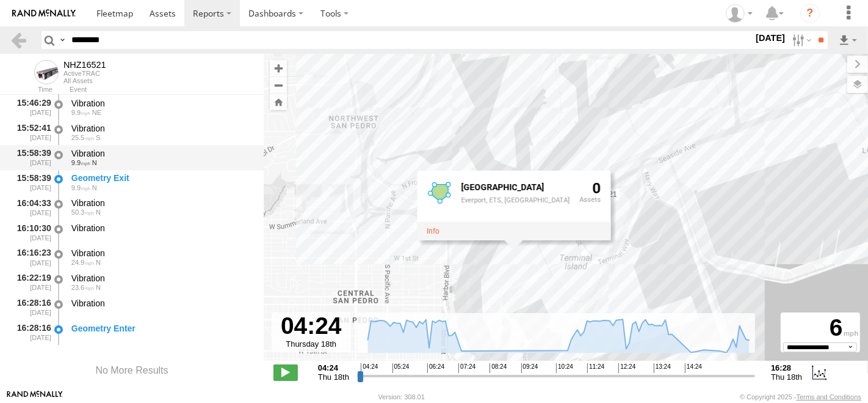 The width and height of the screenshot is (868, 403). What do you see at coordinates (44, 13) in the screenshot?
I see `img: rand-logo.svg` at bounding box center [44, 13].